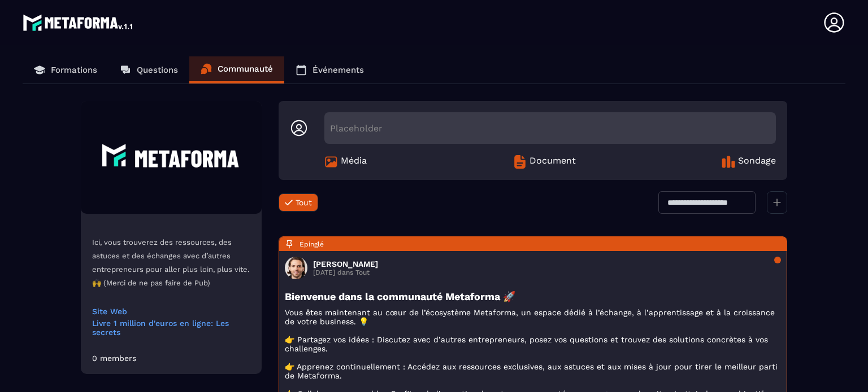 The height and width of the screenshot is (392, 868). I want to click on p: Questions, so click(157, 70).